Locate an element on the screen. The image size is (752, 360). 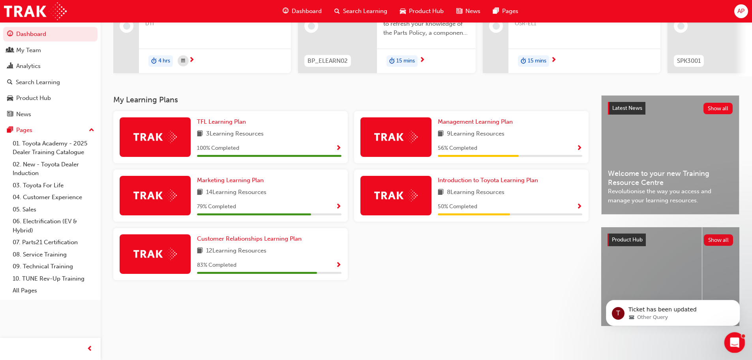
a: TFL Learning Plan is located at coordinates (223, 122).